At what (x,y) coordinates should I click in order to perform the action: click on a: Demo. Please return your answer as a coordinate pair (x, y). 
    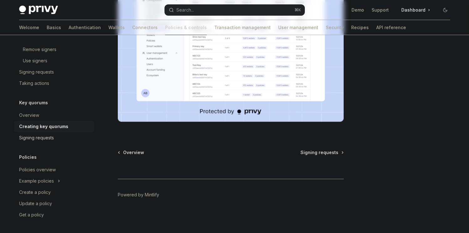
    Looking at the image, I should click on (357, 10).